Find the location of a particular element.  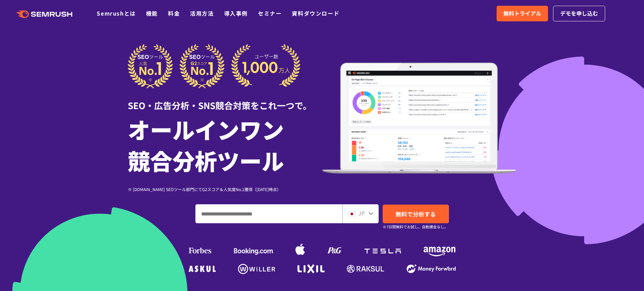

small: ※7日間無料でお試し。自動課金なし。 is located at coordinates (415, 226).